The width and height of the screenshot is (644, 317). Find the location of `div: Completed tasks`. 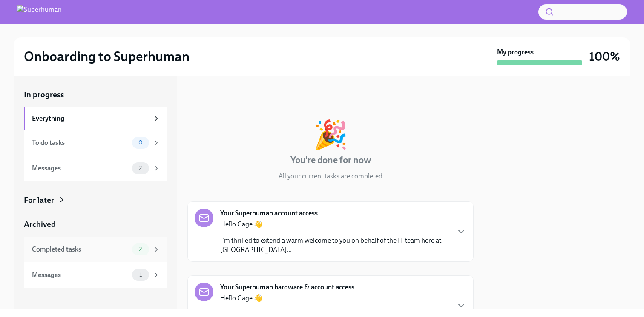

div: Completed tasks is located at coordinates (80, 250).